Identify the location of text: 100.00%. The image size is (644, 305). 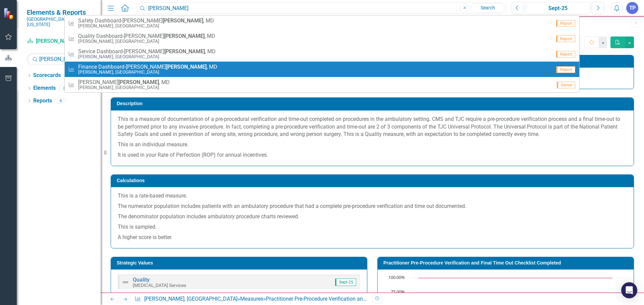
(396, 277).